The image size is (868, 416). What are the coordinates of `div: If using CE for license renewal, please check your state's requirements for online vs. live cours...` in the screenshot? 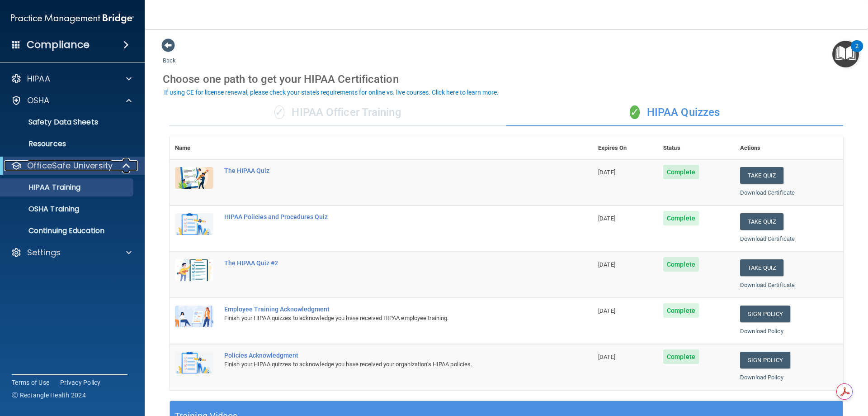 It's located at (331, 93).